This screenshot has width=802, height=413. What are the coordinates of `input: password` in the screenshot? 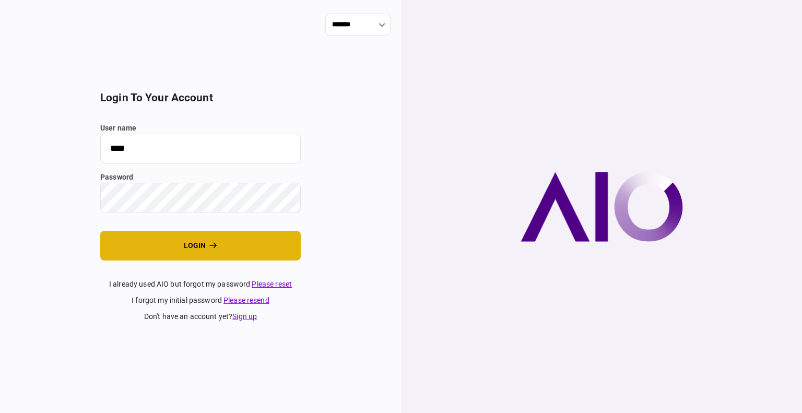 It's located at (201, 197).